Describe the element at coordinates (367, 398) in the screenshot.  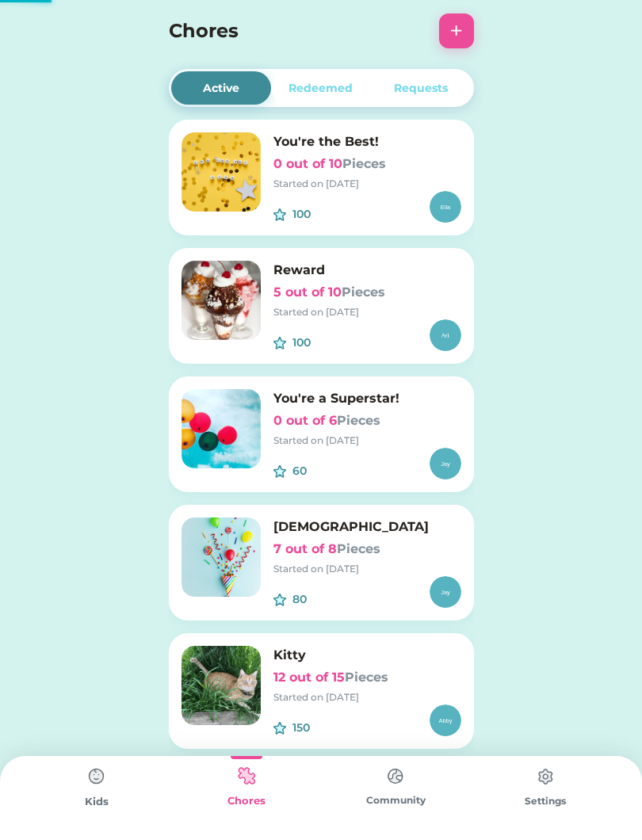
I see `h6: You're a Superstar!` at that location.